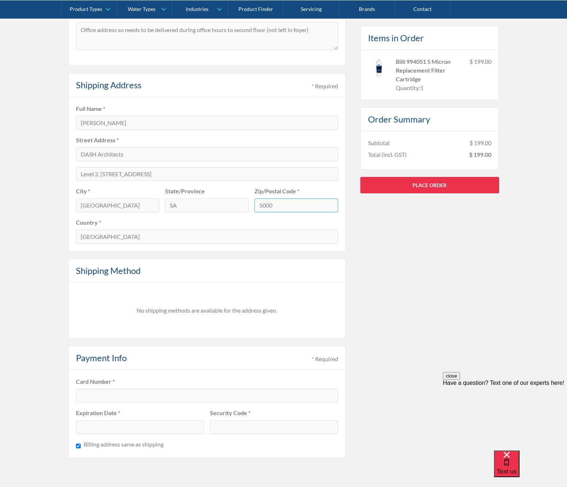 Image resolution: width=567 pixels, height=487 pixels. I want to click on h4: Shipping Address, so click(108, 85).